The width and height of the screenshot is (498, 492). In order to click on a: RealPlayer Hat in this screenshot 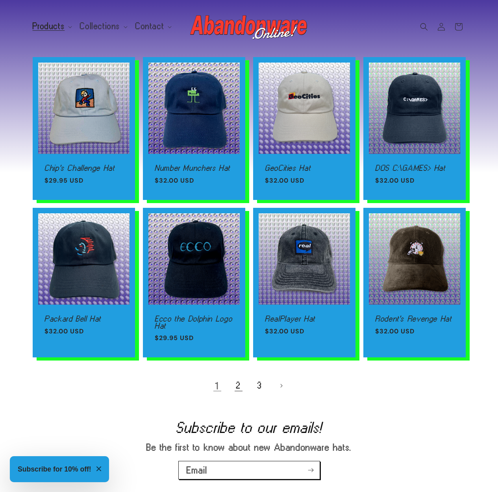, I will do `click(304, 319)`.